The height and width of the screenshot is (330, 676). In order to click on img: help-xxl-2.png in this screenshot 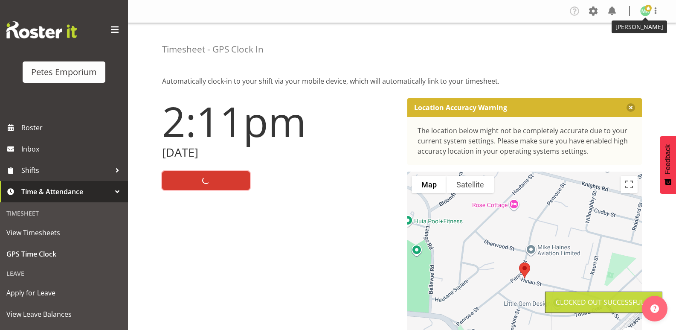, I will do `click(655, 308)`.